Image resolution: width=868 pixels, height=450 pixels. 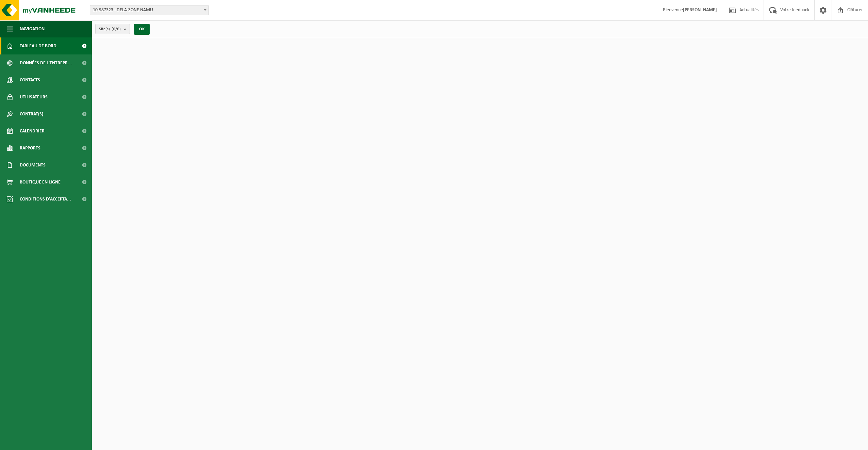 I want to click on span: 10-987323 - DELA-ZONE NAMU, so click(x=149, y=10).